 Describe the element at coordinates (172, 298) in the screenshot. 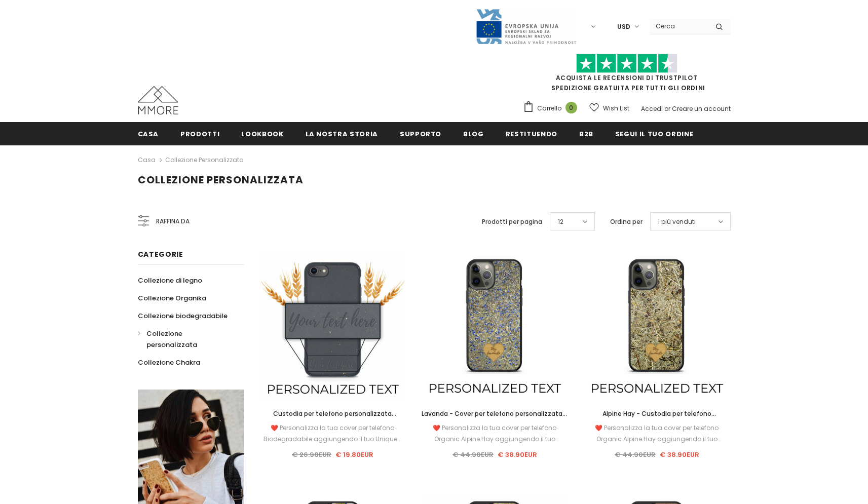

I see `a: Collezione Organika` at that location.